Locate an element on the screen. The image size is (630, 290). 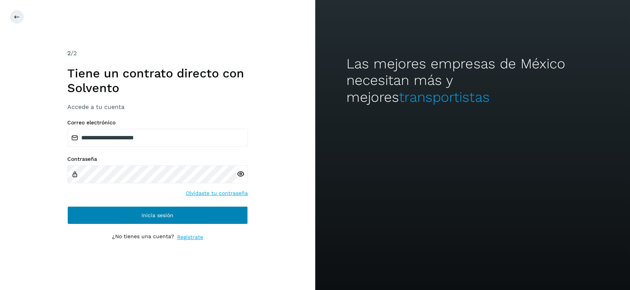
a: Olvidaste tu contraseña is located at coordinates (217, 193).